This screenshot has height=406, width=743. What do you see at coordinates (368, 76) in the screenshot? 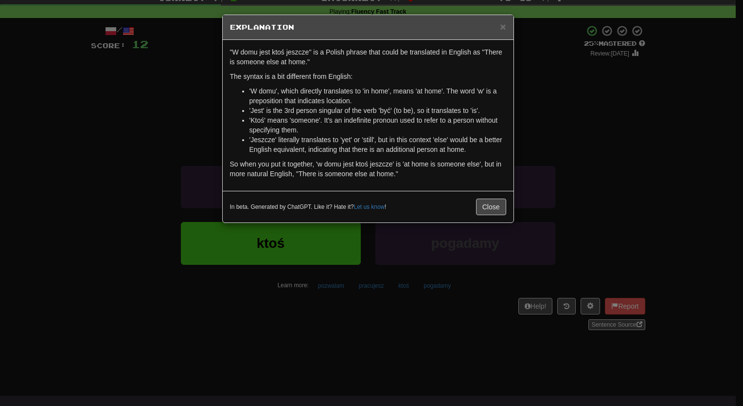
I see `p: The syntax is a bit different from English:` at bounding box center [368, 76].